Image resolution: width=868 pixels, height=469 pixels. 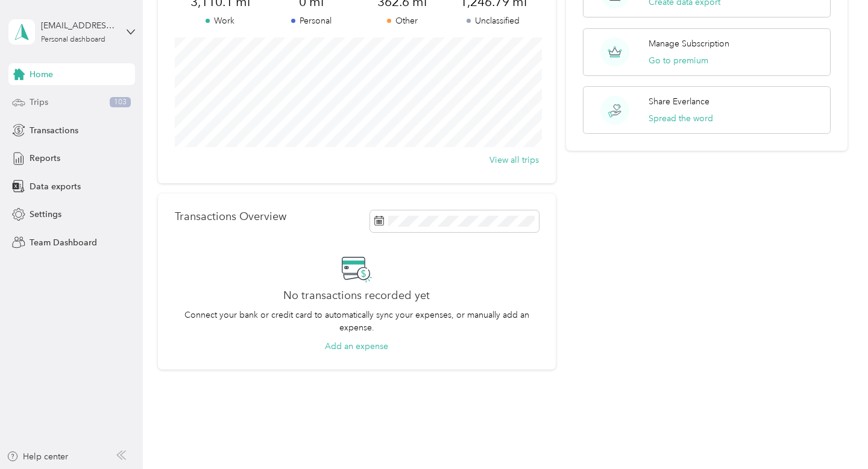 I want to click on span: Transactions, so click(x=54, y=130).